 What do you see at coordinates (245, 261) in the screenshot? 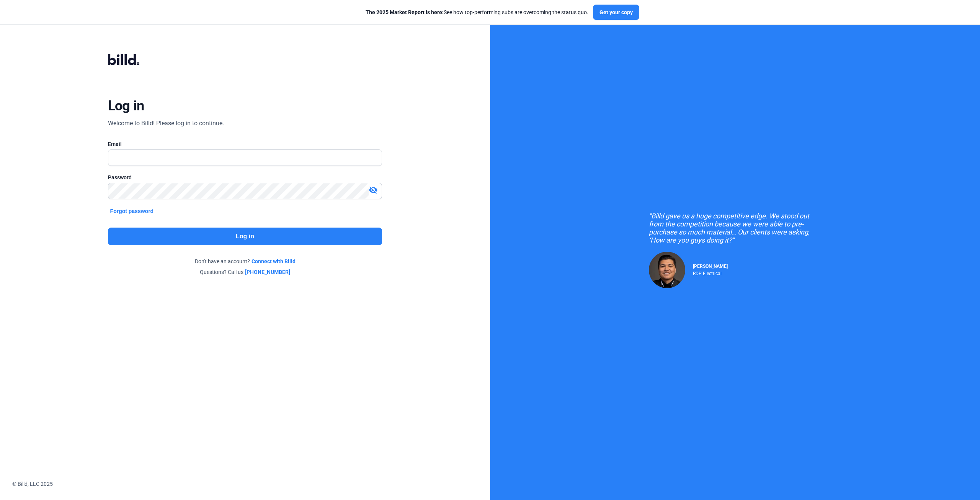
I see `div: Don't have an account?` at bounding box center [245, 261].